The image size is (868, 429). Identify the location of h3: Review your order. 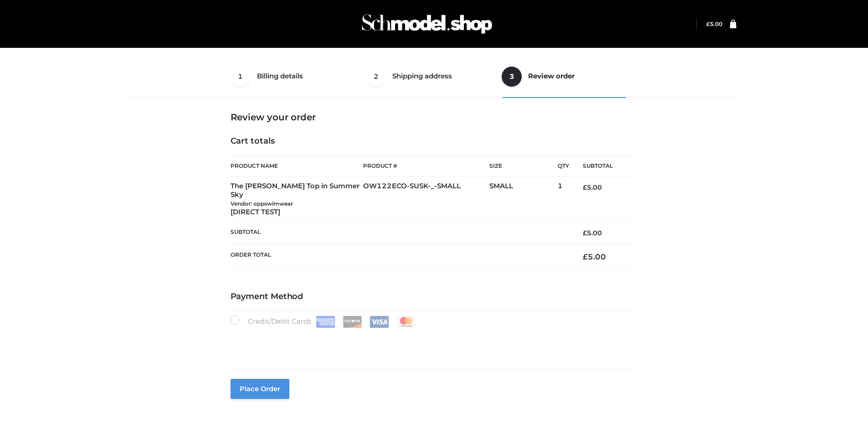
(434, 117).